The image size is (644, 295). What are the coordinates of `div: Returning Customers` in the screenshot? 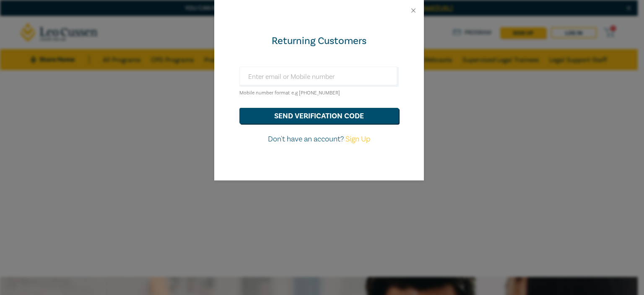 It's located at (319, 41).